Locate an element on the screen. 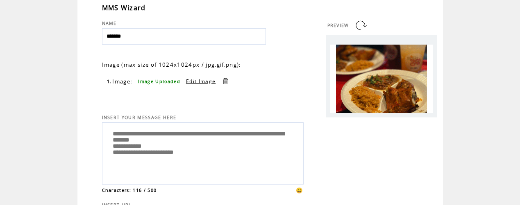 The height and width of the screenshot is (205, 520). span: Image: is located at coordinates (122, 82).